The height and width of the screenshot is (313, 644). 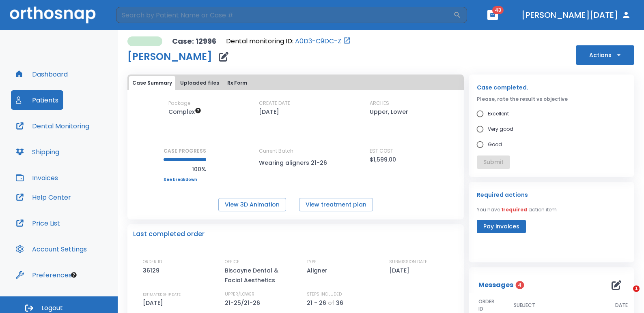 I want to click on p: Last completed order, so click(x=169, y=234).